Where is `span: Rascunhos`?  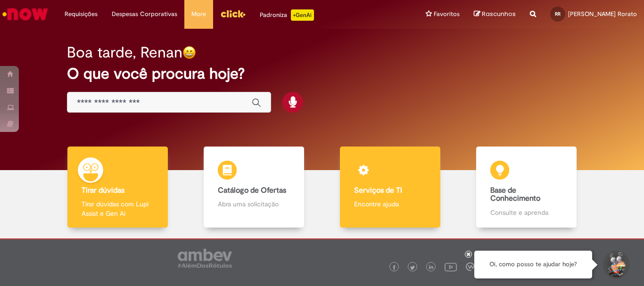 span: Rascunhos is located at coordinates (499, 14).